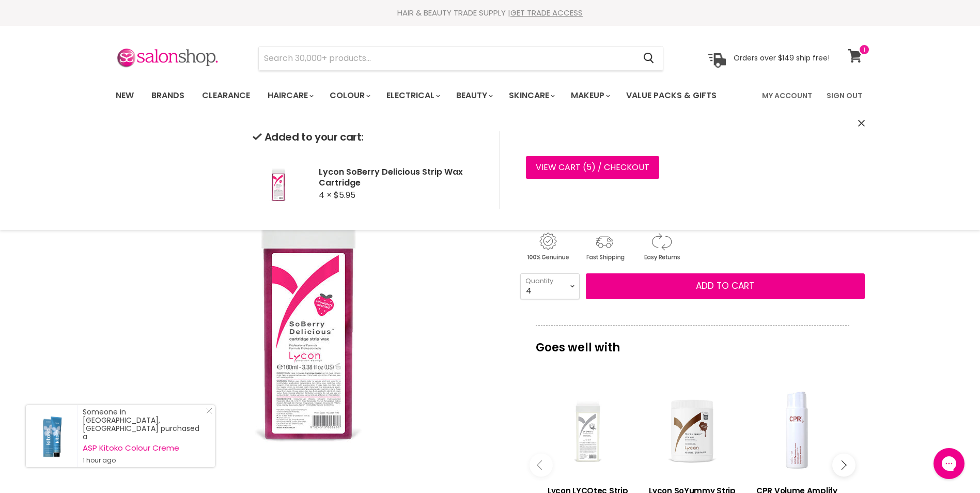 The image size is (980, 493). I want to click on span: Add to cart, so click(725, 286).